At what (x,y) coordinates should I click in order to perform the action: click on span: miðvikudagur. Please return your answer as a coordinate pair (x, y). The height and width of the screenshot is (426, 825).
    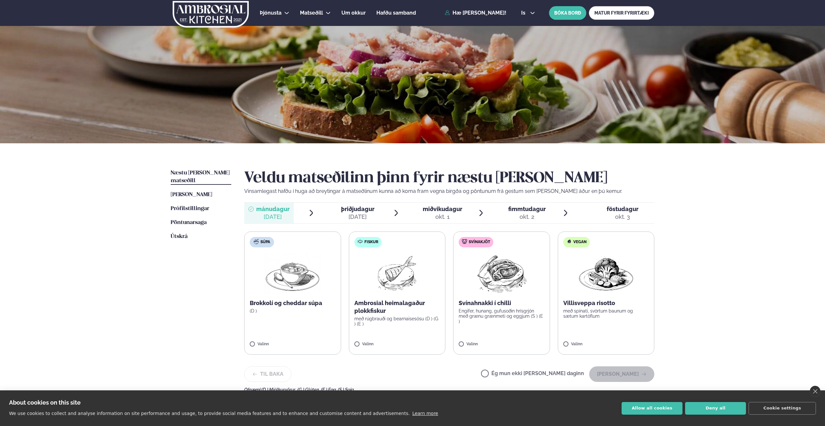
    Looking at the image, I should click on (443, 209).